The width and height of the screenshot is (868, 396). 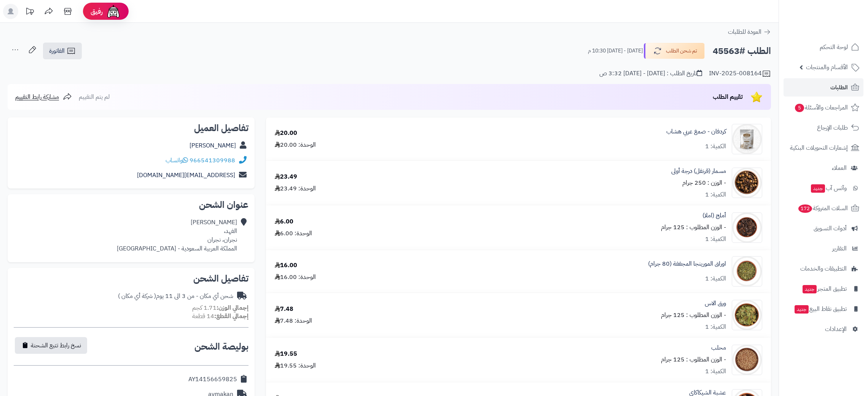 What do you see at coordinates (699, 171) in the screenshot?
I see `a: مسمار (قرنفل) درجة أولى` at bounding box center [699, 171].